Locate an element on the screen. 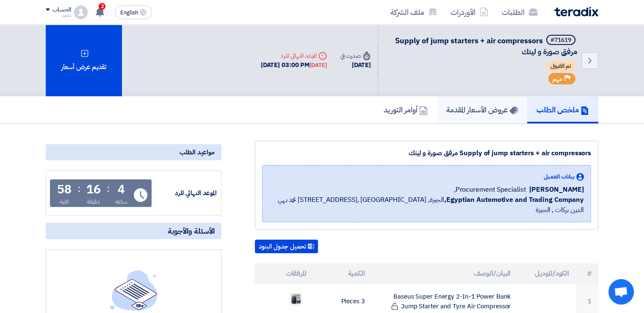 The width and height of the screenshot is (644, 313). span: Procurement Specialist, is located at coordinates (490, 190).